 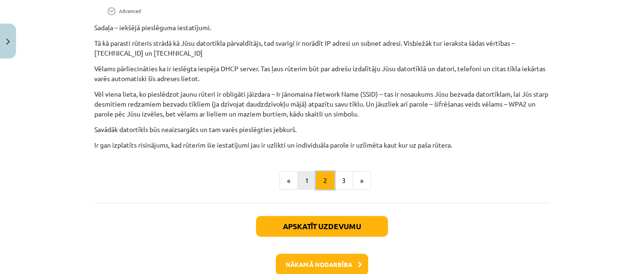 I want to click on button: 2, so click(x=325, y=181).